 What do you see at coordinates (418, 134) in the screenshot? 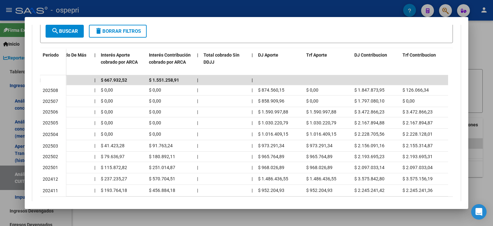
I see `span: $ 2.228.128,01` at bounding box center [418, 134].